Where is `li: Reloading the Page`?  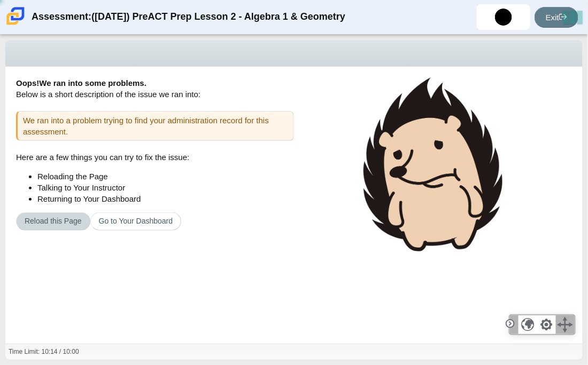
li: Reloading the Page is located at coordinates (165, 176).